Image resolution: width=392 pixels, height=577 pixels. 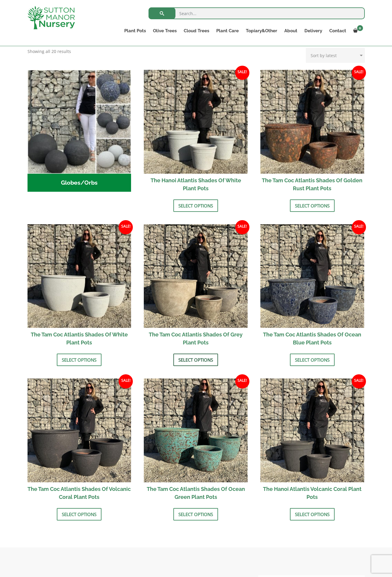 What do you see at coordinates (360, 28) in the screenshot?
I see `span: 0` at bounding box center [360, 28].